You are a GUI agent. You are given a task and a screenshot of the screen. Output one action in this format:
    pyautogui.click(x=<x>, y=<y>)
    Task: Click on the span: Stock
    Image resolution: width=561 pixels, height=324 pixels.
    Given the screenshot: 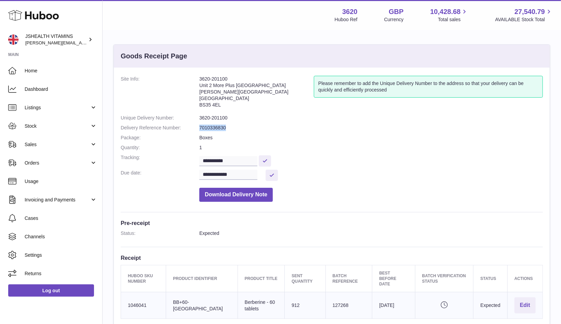 What is the action you would take?
    pyautogui.click(x=57, y=126)
    